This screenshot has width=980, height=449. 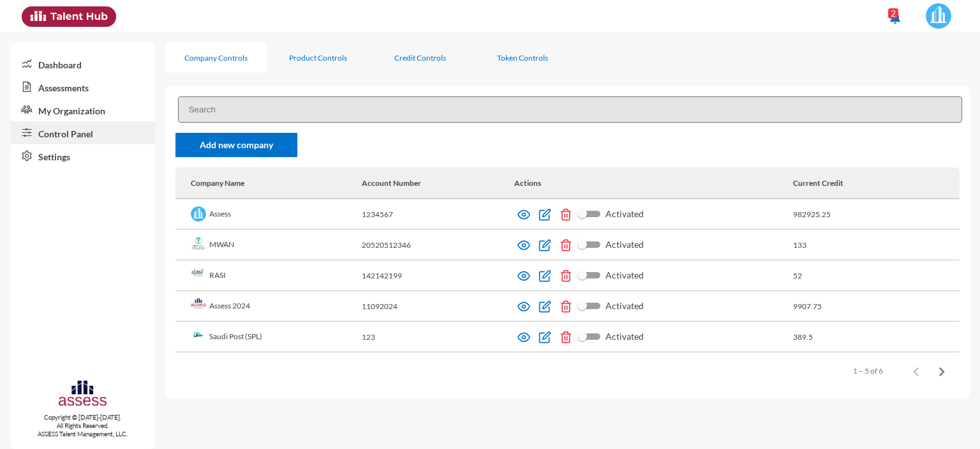 I want to click on a: Assessments, so click(x=82, y=87).